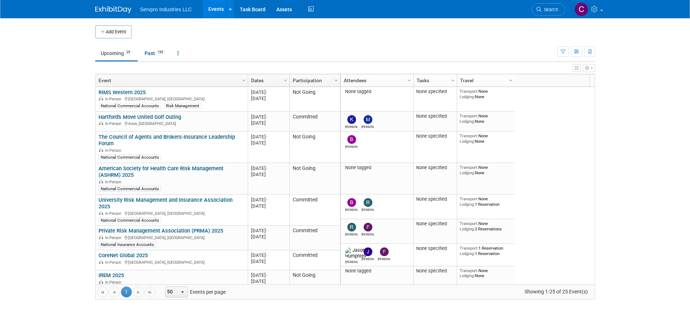  Describe the element at coordinates (486, 226) in the screenshot. I see `div: None 2 Reservations` at that location.